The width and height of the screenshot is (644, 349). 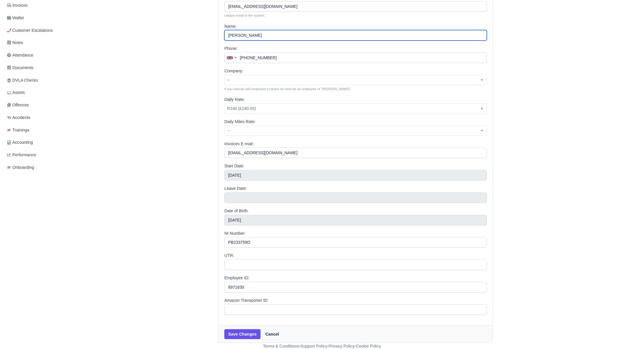 What do you see at coordinates (314, 346) in the screenshot?
I see `a: Support Policy` at bounding box center [314, 346].